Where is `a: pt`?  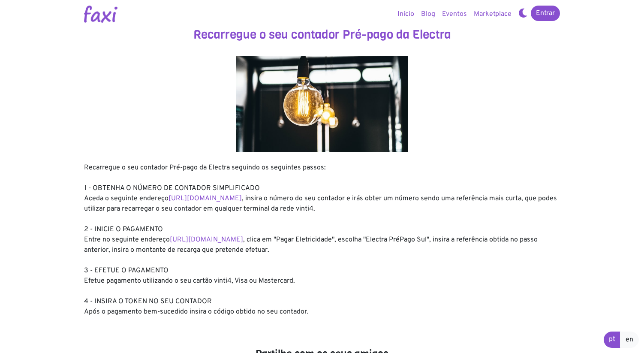 a: pt is located at coordinates (612, 340).